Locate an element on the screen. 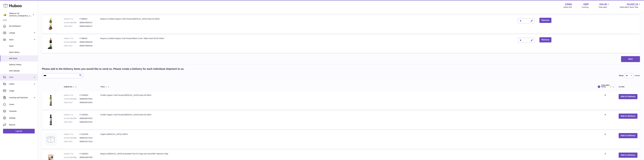 This screenshot has height=160, width=644. div: Action is located at coordinates (628, 87).